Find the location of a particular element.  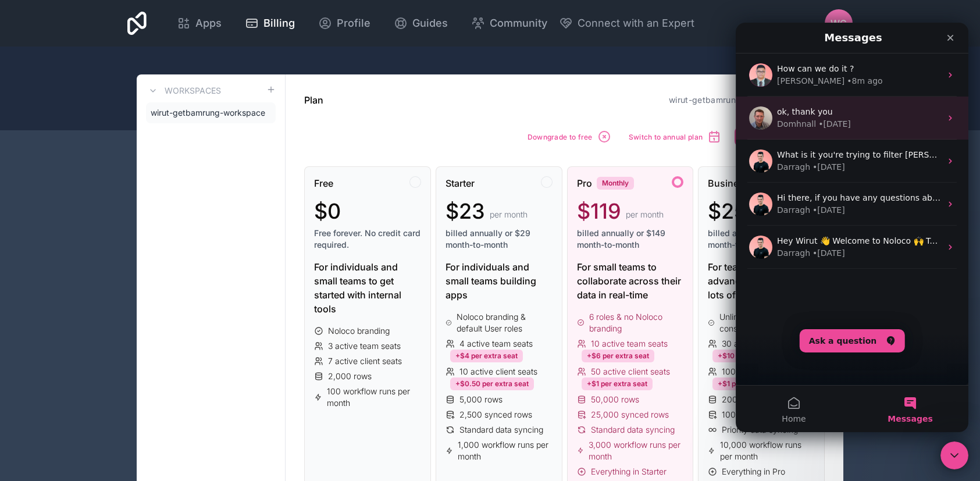

span: 10 active team seats is located at coordinates (629, 344).